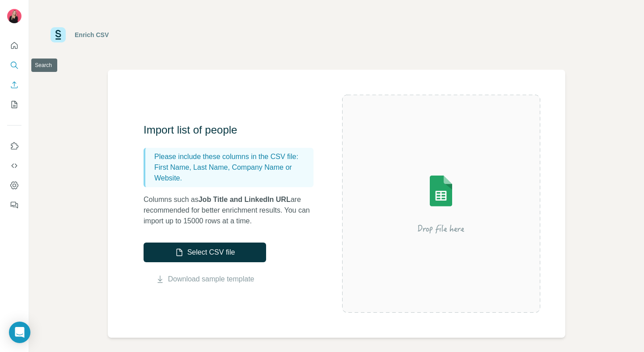 The width and height of the screenshot is (644, 352). I want to click on h3: Import list of people, so click(233, 130).